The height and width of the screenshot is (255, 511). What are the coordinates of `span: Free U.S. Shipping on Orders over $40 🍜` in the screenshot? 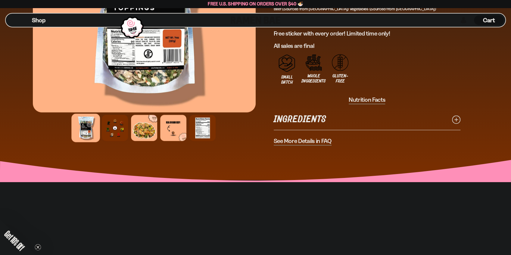 It's located at (255, 4).